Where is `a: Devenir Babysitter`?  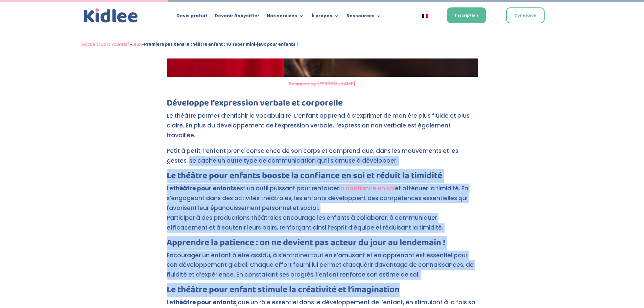
a: Devenir Babysitter is located at coordinates (237, 17).